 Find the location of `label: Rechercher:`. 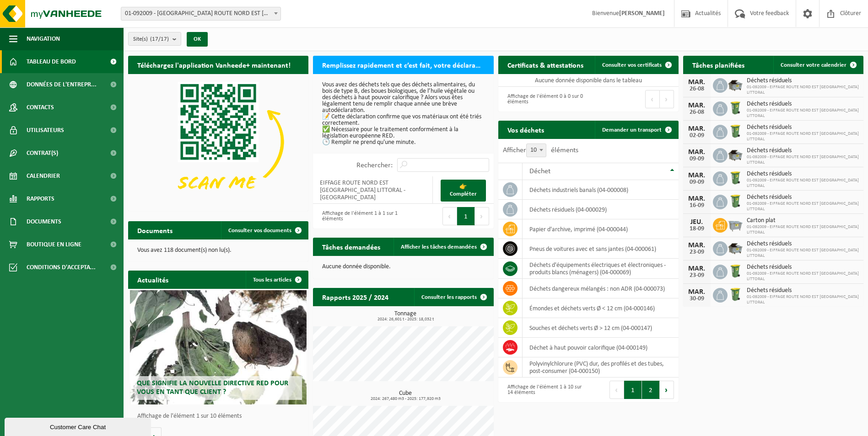

label: Rechercher: is located at coordinates (374, 166).